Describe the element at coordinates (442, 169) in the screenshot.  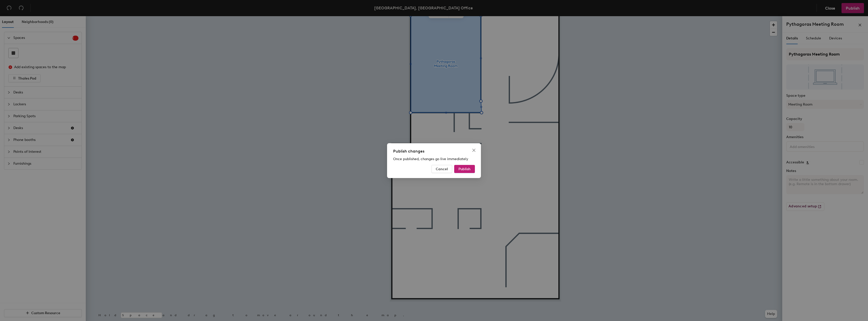
I see `button: Cancel` at that location.